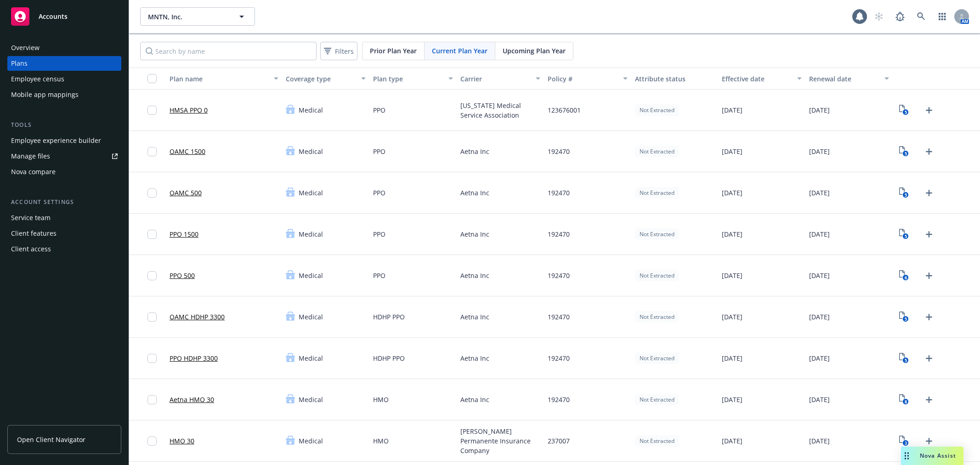 This screenshot has width=980, height=465. I want to click on a: HMO 30, so click(182, 440).